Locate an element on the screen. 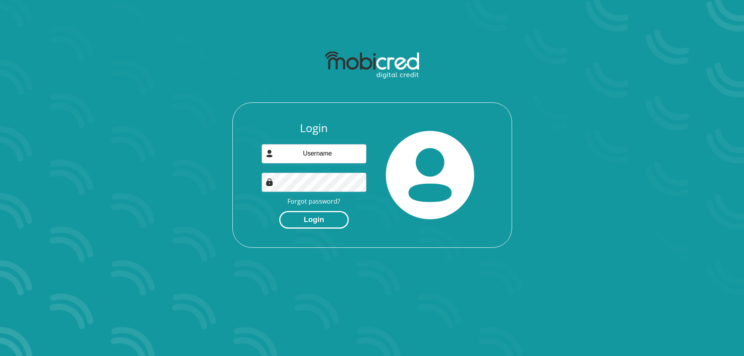 This screenshot has width=744, height=356. h3: Login is located at coordinates (314, 128).